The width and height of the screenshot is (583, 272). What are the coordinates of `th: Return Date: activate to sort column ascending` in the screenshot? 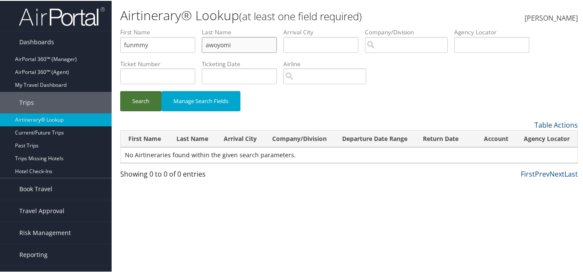 It's located at (446, 138).